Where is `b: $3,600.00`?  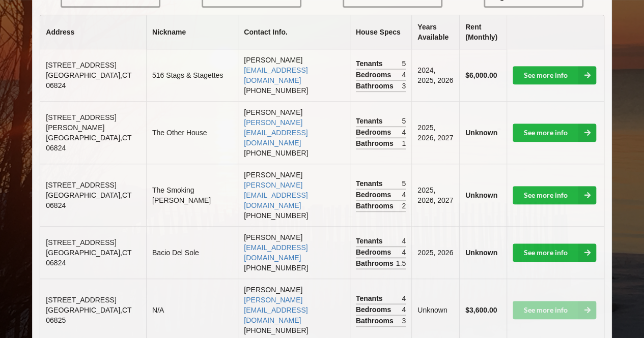 b: $3,600.00 is located at coordinates (481, 310).